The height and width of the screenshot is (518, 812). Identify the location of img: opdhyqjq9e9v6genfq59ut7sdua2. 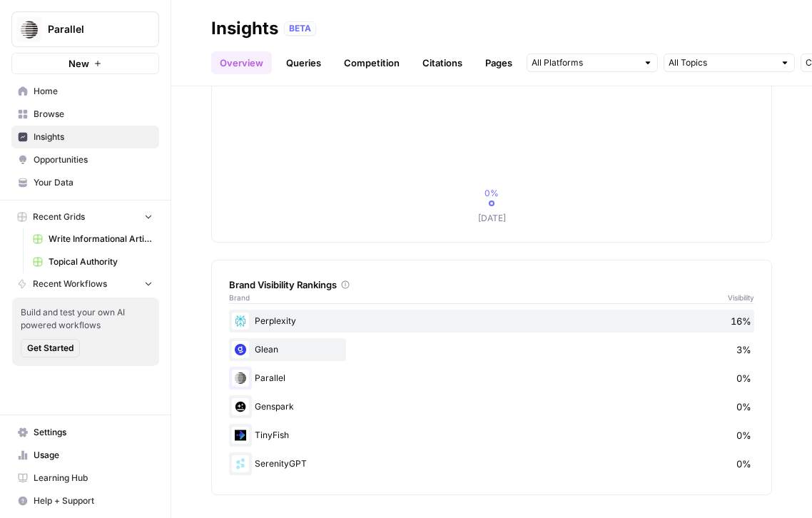
(241, 350).